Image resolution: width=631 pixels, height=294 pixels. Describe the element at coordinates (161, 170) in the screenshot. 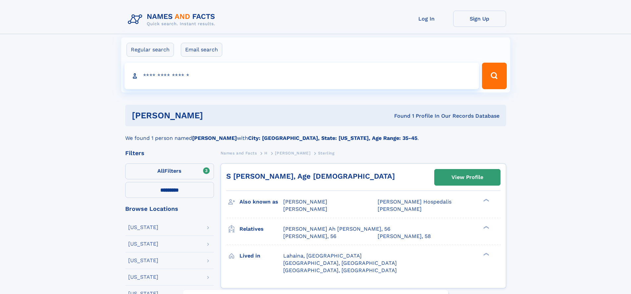

I see `span: All` at that location.